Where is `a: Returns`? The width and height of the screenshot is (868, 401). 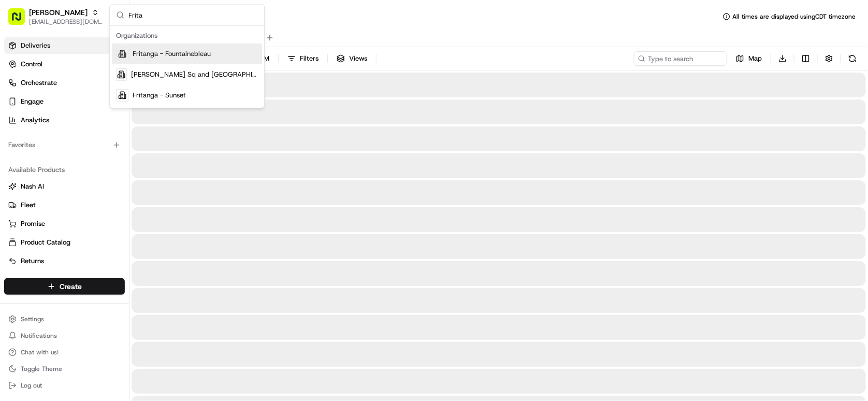 a: Returns is located at coordinates (64, 261).